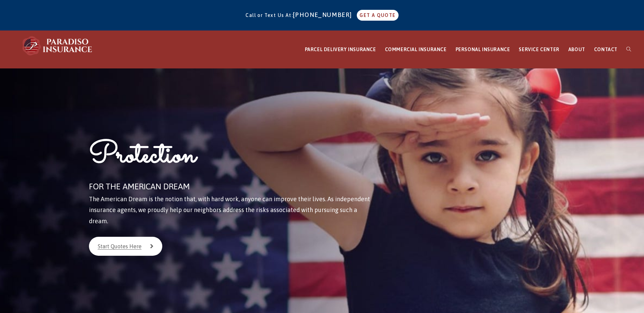  I want to click on img: Paradiso Insurance, so click(58, 45).